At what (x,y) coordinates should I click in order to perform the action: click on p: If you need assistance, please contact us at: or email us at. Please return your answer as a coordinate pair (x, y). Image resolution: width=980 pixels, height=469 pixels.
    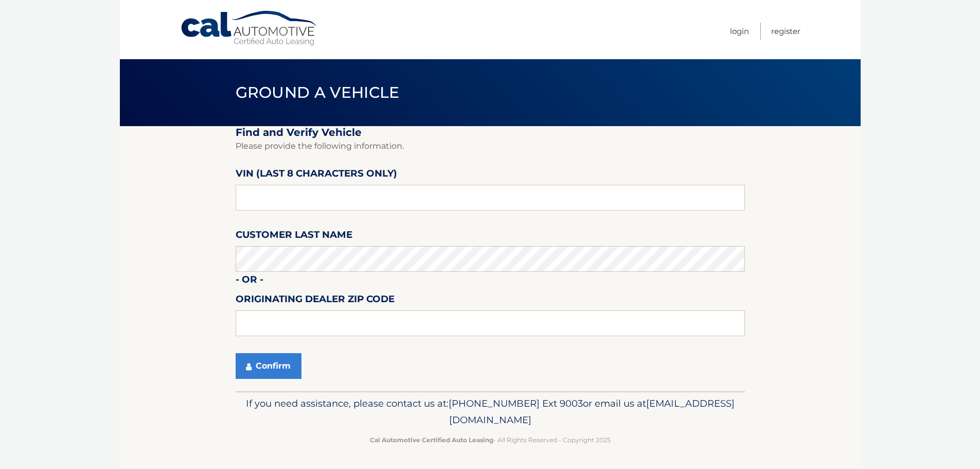
    Looking at the image, I should click on (490, 412).